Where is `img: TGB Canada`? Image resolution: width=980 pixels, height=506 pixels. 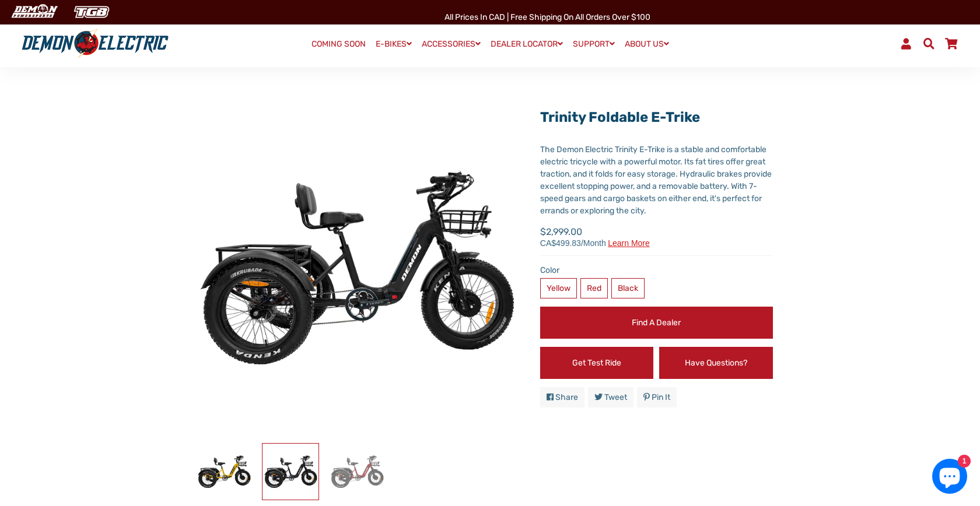
img: TGB Canada is located at coordinates (91, 12).